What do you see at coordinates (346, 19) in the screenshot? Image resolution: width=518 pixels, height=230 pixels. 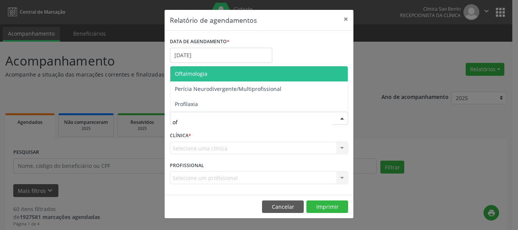 I see `button: Close` at bounding box center [346, 19].